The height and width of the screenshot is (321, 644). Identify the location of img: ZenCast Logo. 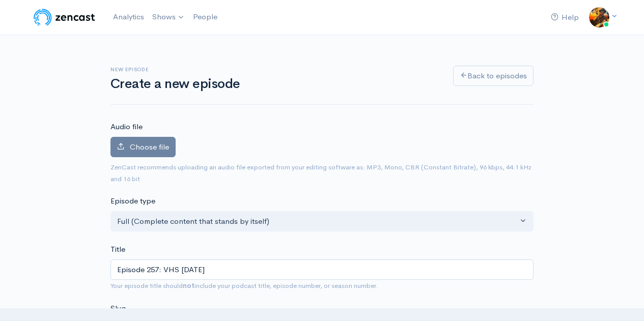
(64, 17).